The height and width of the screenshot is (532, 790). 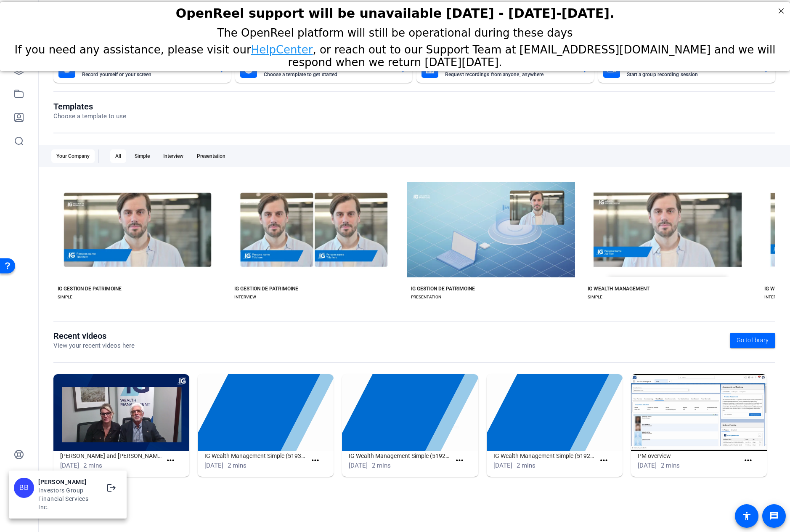 I want to click on span: The OpenReel platform will still be operational during these days, so click(x=395, y=31).